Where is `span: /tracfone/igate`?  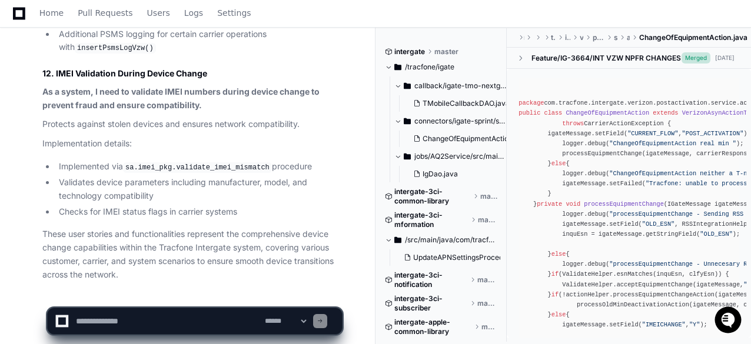 span: /tracfone/igate is located at coordinates (430, 67).